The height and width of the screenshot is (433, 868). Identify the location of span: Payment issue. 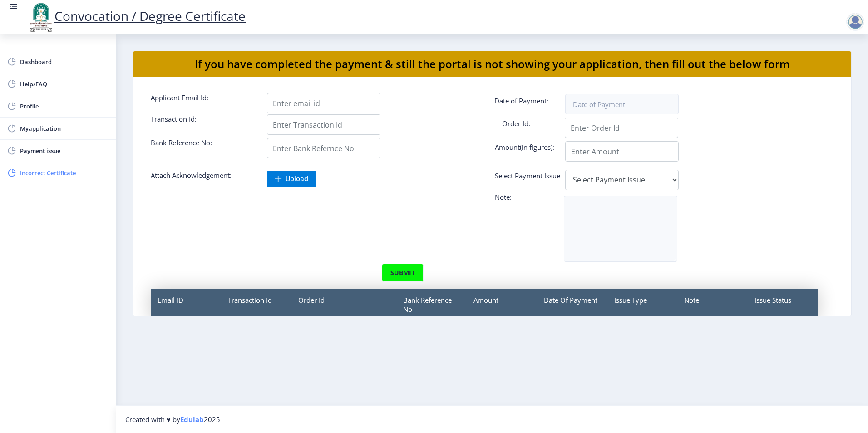
(64, 150).